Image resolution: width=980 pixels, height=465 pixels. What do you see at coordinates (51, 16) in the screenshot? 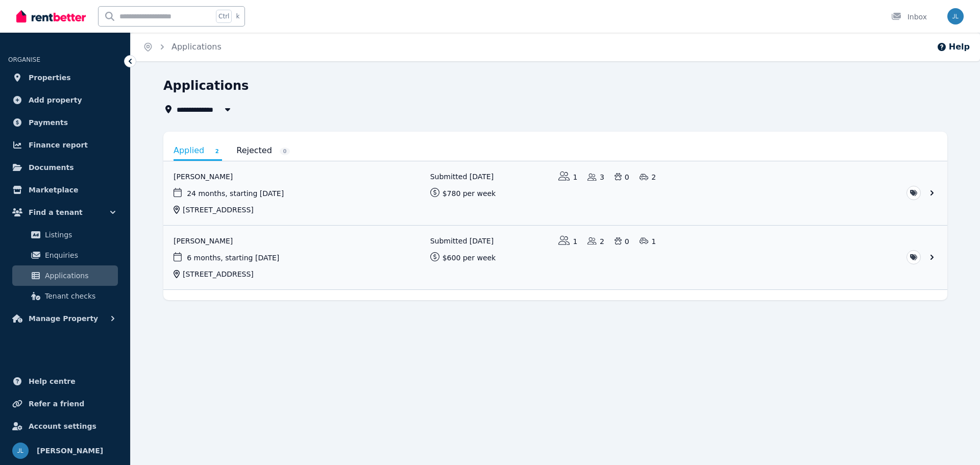
I see `img: RentBetter` at bounding box center [51, 16].